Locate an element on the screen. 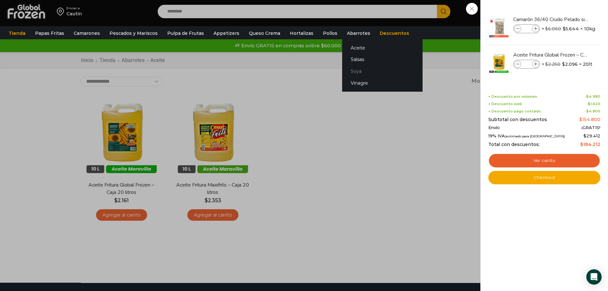 This screenshot has width=608, height=291. span: + Descuento web is located at coordinates (505, 104).